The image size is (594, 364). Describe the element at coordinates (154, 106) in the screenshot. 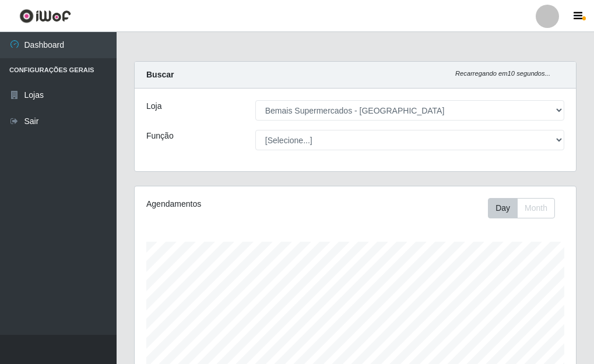

I see `label: Loja` at that location.